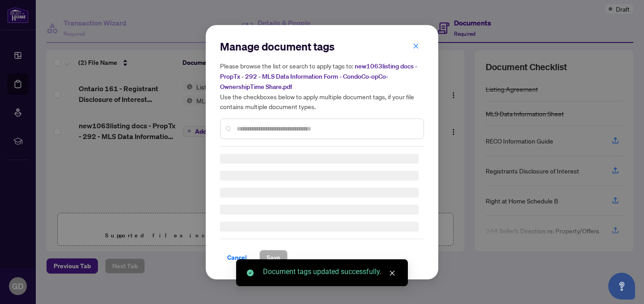 This screenshot has height=304, width=644. Describe the element at coordinates (237, 257) in the screenshot. I see `span: Cancel` at that location.